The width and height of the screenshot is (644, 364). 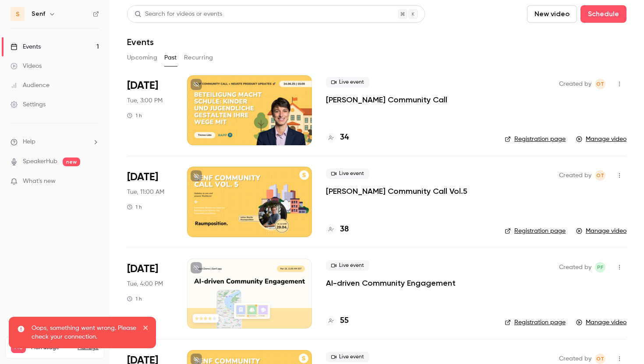 What do you see at coordinates (600, 267) in the screenshot?
I see `span: PF` at bounding box center [600, 267].